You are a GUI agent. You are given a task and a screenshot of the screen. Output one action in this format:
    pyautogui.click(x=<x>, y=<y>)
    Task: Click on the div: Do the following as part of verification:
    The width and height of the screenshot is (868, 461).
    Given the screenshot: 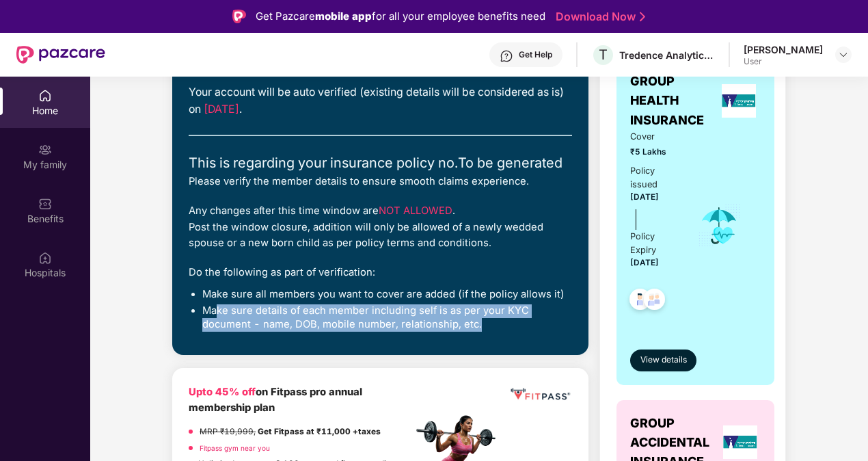 What is the action you would take?
    pyautogui.click(x=380, y=272)
    